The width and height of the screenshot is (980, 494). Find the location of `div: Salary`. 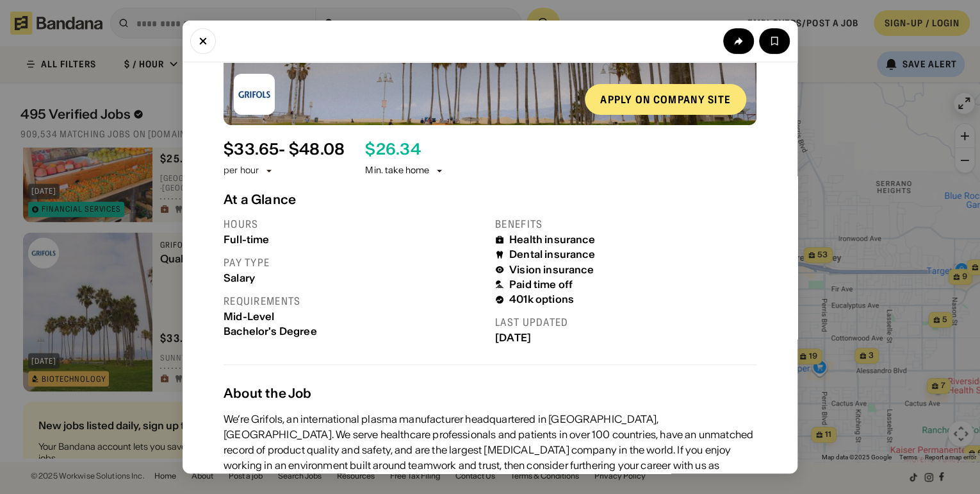

div: Salary is located at coordinates (354, 278).